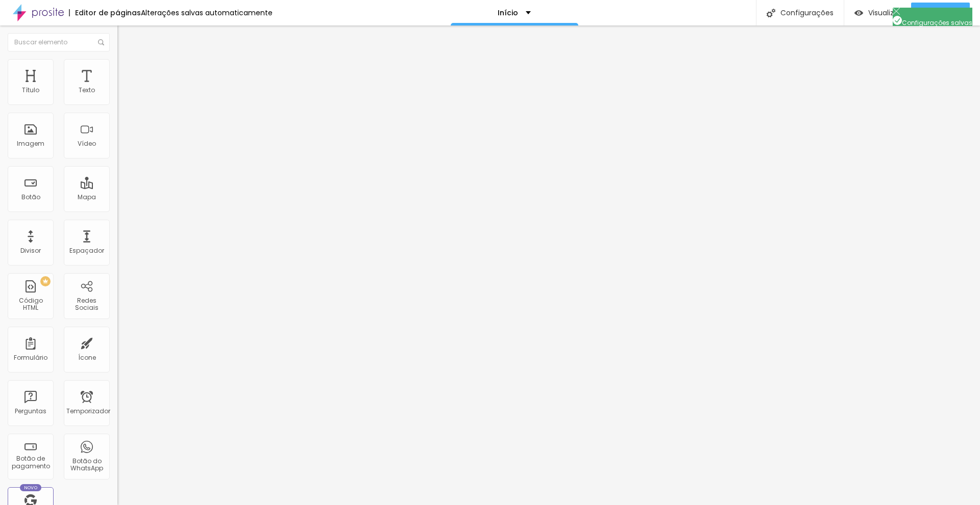 The image size is (980, 505). Describe the element at coordinates (884, 13) in the screenshot. I see `font: Visualizar` at that location.